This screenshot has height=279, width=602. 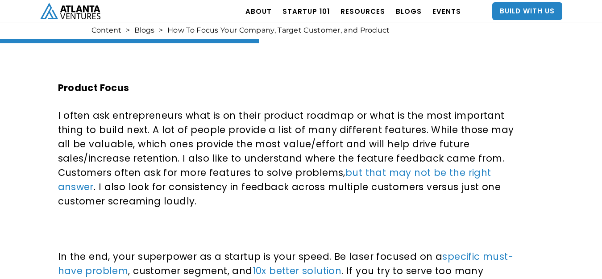 I want to click on a: 10x better solution, so click(x=297, y=270).